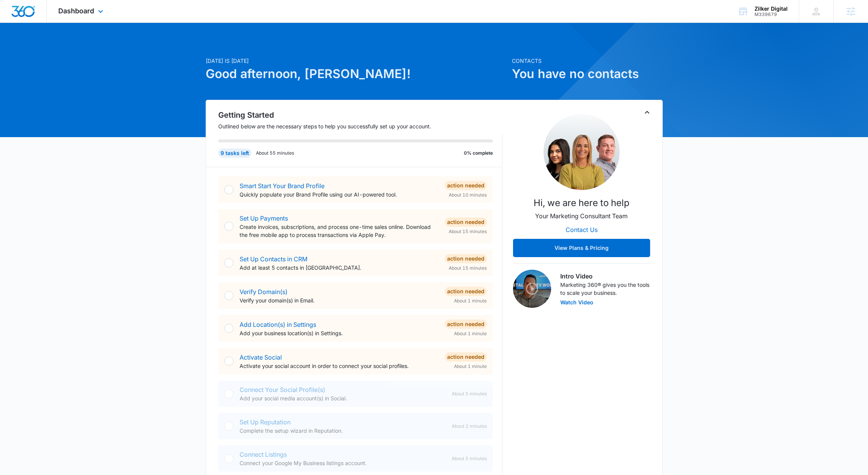 The width and height of the screenshot is (868, 475). What do you see at coordinates (581, 216) in the screenshot?
I see `p: Your Marketing Consultant Team` at bounding box center [581, 216].